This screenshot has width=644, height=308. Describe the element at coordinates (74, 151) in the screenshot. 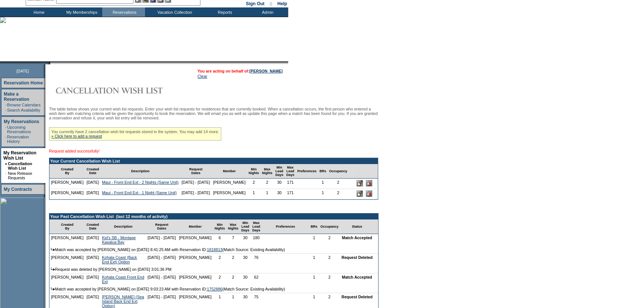

I see `span: Request added successfully!` at that location.